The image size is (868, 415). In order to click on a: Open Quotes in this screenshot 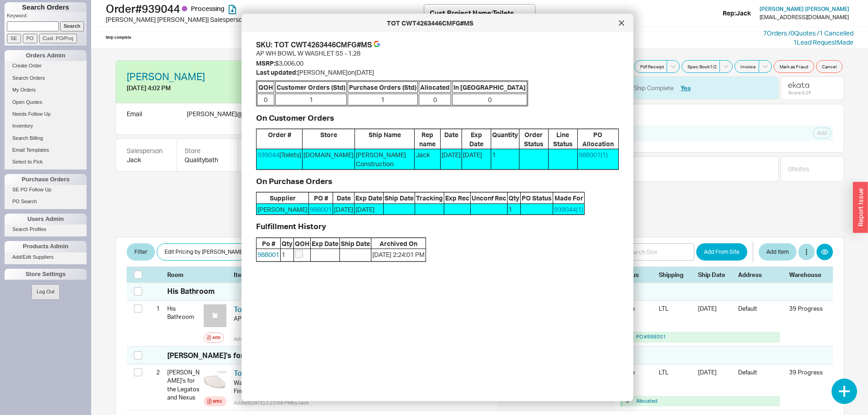, I will do `click(46, 102)`.